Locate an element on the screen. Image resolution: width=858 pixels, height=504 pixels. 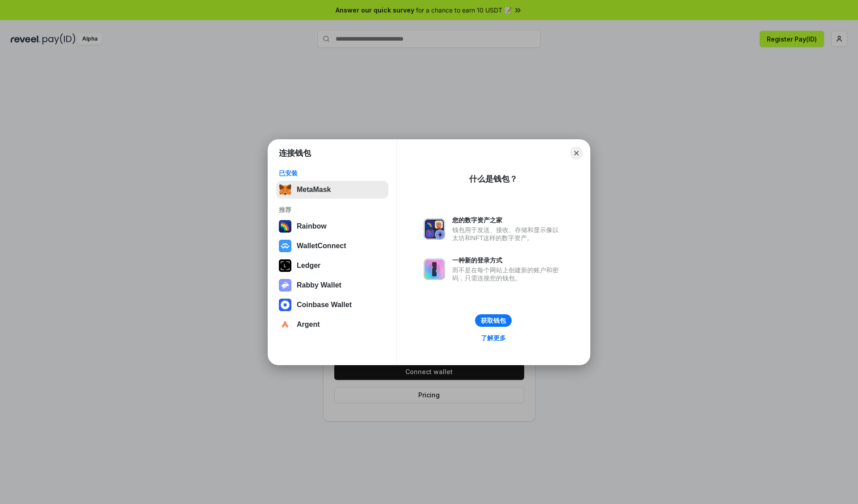
div: 而不是在每个网站上创建新的账户和密码，只需连接您的钱包。 is located at coordinates (507, 275).